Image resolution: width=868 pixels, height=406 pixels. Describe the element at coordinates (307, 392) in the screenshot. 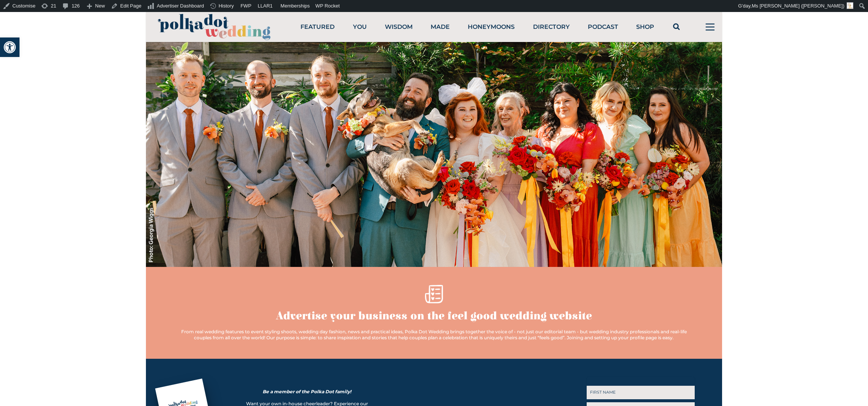

I see `i: Be a member of the Polka Dot family!` at that location.